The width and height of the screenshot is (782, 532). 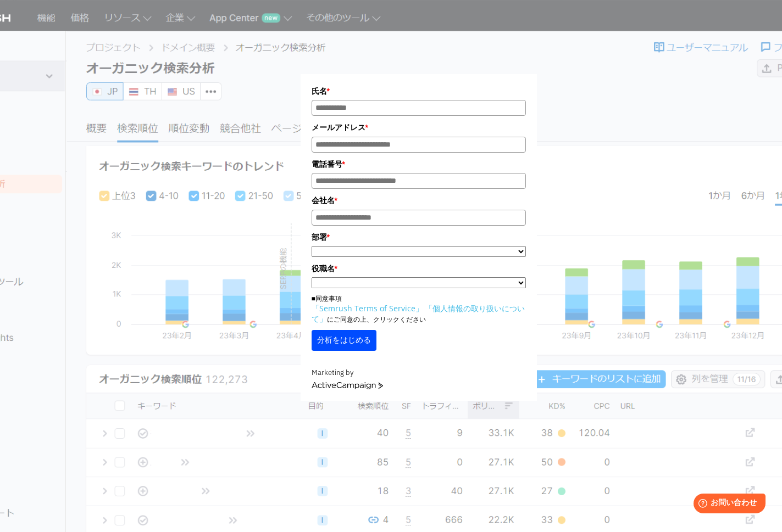 What do you see at coordinates (419, 237) in the screenshot?
I see `label: 部署` at bounding box center [419, 237].